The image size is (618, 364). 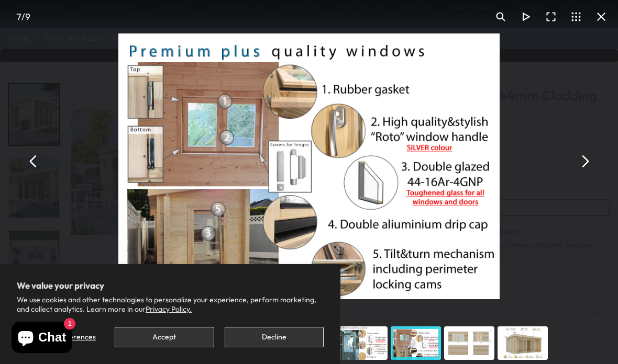 I want to click on button: Toggle thumbnails, so click(x=576, y=16).